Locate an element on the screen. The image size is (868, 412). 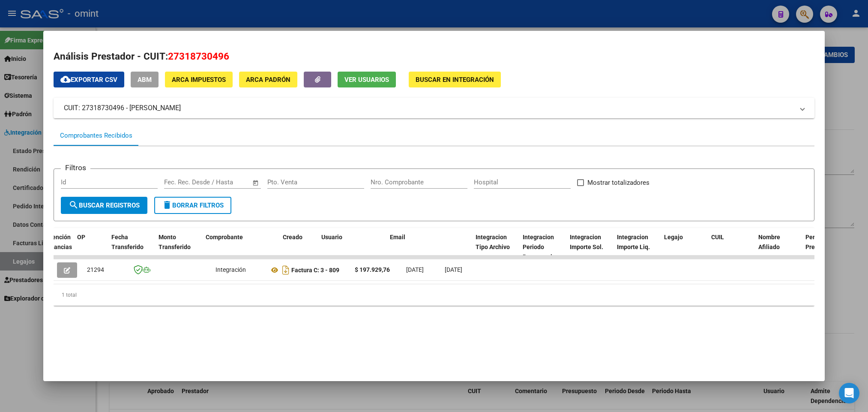
datatable-header-cell: Creado is located at coordinates (299, 247).